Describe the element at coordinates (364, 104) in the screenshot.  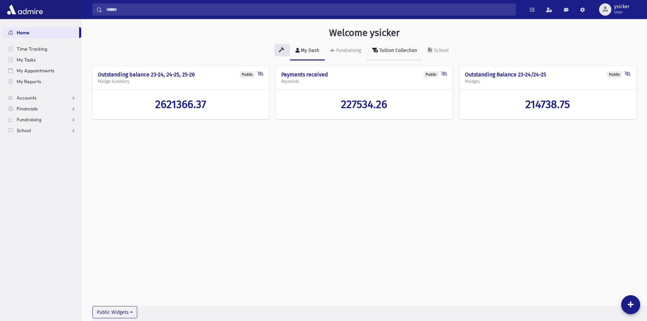
I see `a: 227534.26` at that location.